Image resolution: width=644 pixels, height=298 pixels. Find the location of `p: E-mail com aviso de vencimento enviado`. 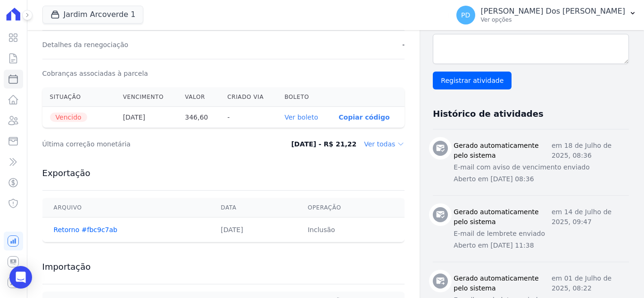

p: E-mail com aviso de vencimento enviado is located at coordinates (542, 167).